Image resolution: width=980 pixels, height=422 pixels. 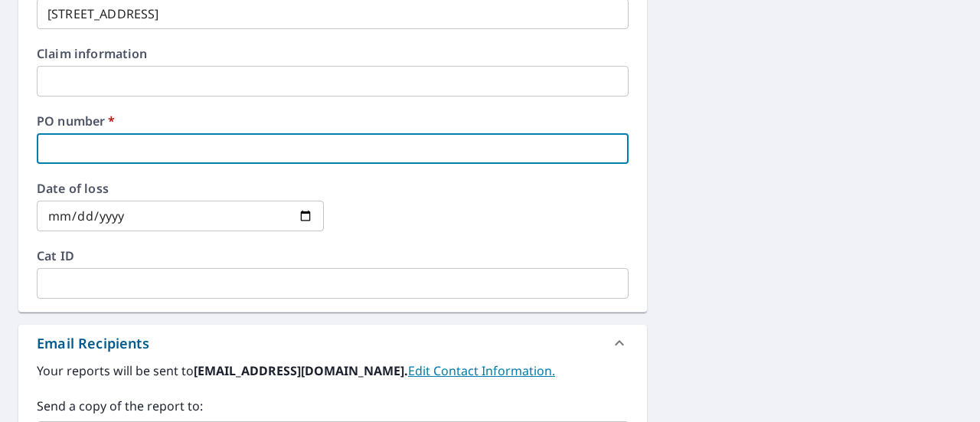 I want to click on a: EditContactInfo, so click(x=482, y=370).